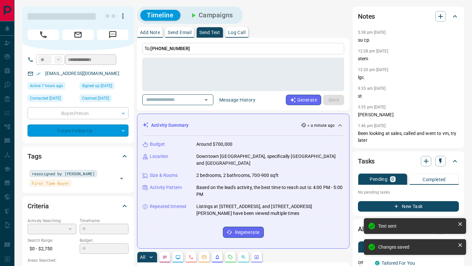 Image resolution: width=472 pixels, height=266 pixels. What do you see at coordinates (392, 179) in the screenshot?
I see `p: 0` at bounding box center [392, 179].